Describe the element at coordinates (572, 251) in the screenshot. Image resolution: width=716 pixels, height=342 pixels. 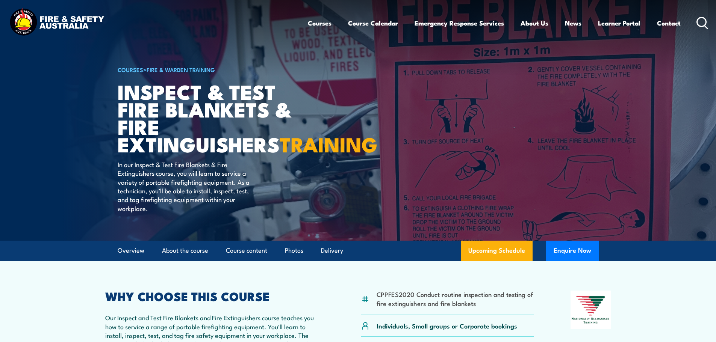
I see `button: Enquire Now` at that location.